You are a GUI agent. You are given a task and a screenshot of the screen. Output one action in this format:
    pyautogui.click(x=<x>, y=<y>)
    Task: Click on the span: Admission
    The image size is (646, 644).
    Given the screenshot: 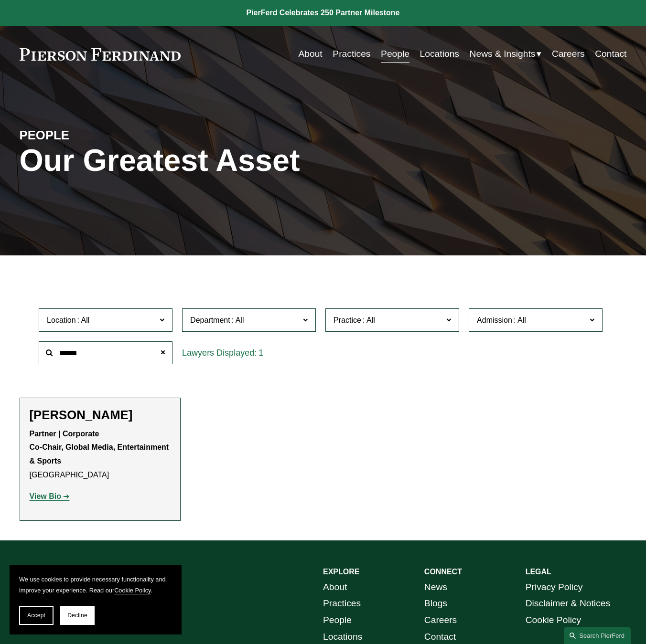 What is the action you would take?
    pyautogui.click(x=494, y=320)
    